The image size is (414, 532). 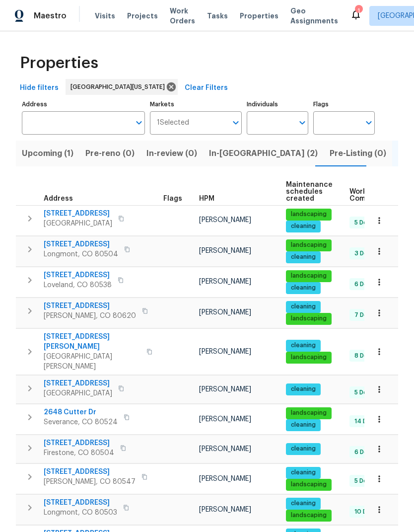 I want to click on span: 2648 Cutter Dr, so click(x=81, y=413).